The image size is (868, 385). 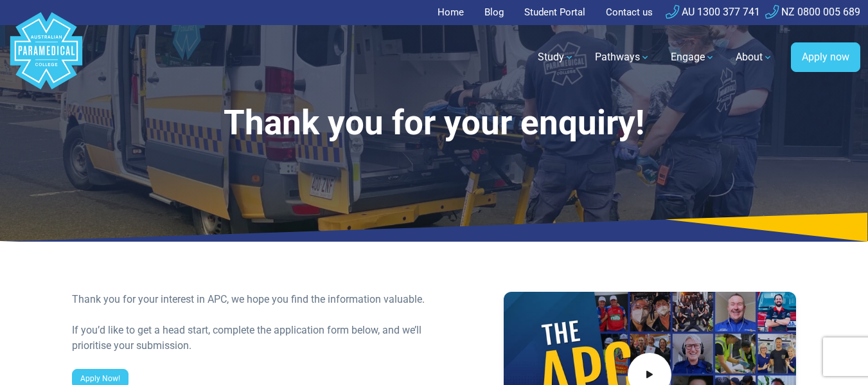 I want to click on a: About, so click(x=755, y=57).